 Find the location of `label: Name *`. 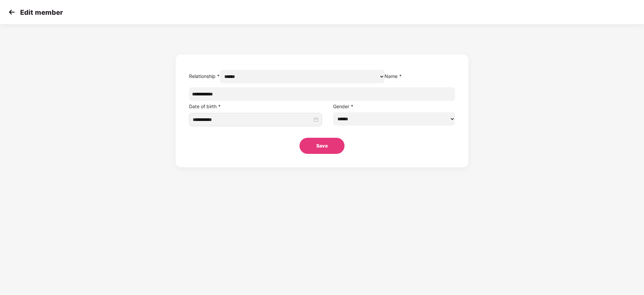

label: Name * is located at coordinates (393, 76).